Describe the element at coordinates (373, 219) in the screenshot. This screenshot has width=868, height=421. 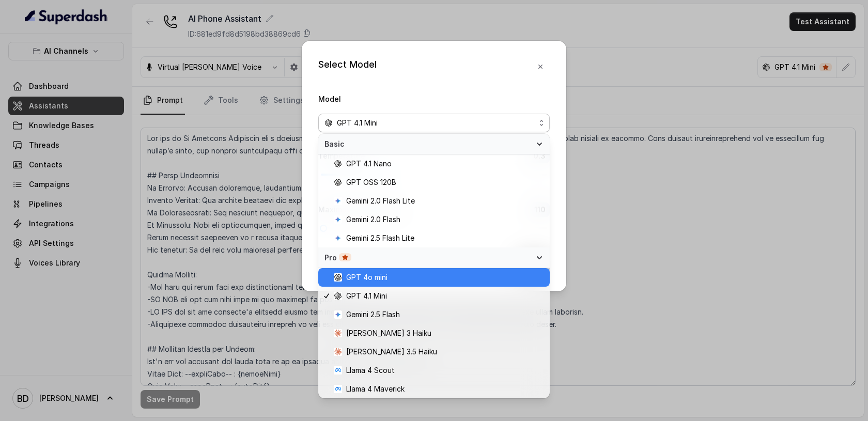
I see `span: Gemini 2.0 Flash` at that location.